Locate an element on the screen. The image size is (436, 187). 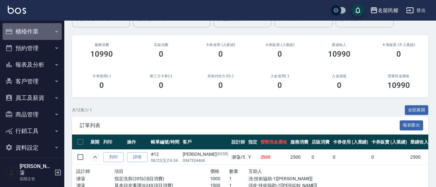
td: Y is located at coordinates (253, 157).